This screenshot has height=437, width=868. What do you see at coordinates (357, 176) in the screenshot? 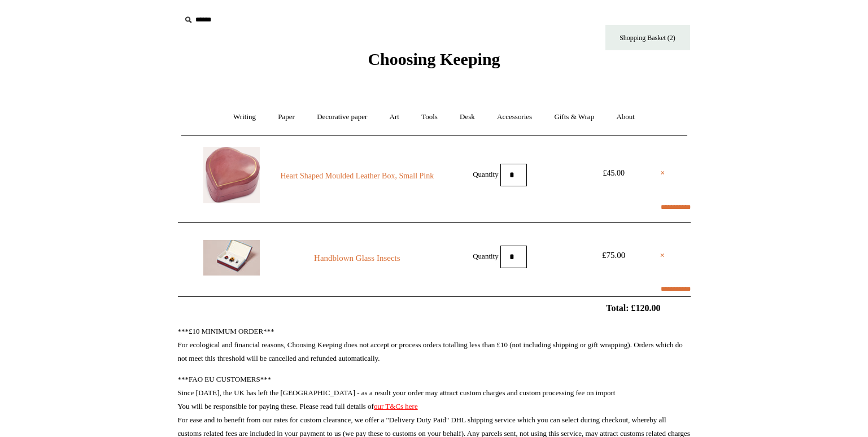
I see `a: Heart Shaped Moulded Leather Box, Small Pink` at bounding box center [357, 176].